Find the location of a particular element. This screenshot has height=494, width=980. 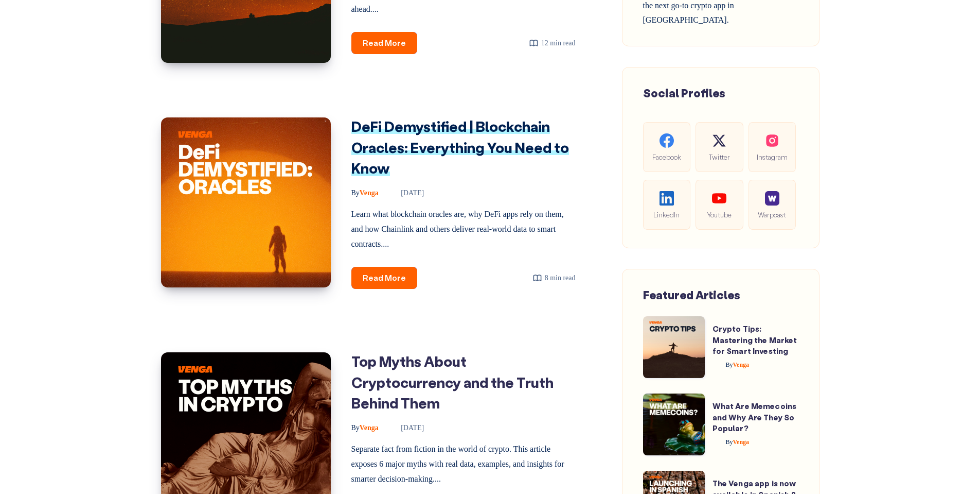

a: What Are Memecoins and Why Are They So Popular? is located at coordinates (755, 417).